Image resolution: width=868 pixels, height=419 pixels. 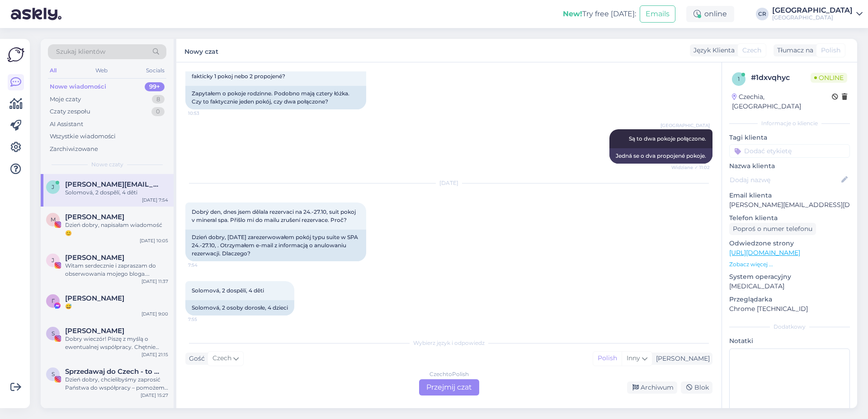 I want to click on p: Notatki, so click(x=790, y=341).